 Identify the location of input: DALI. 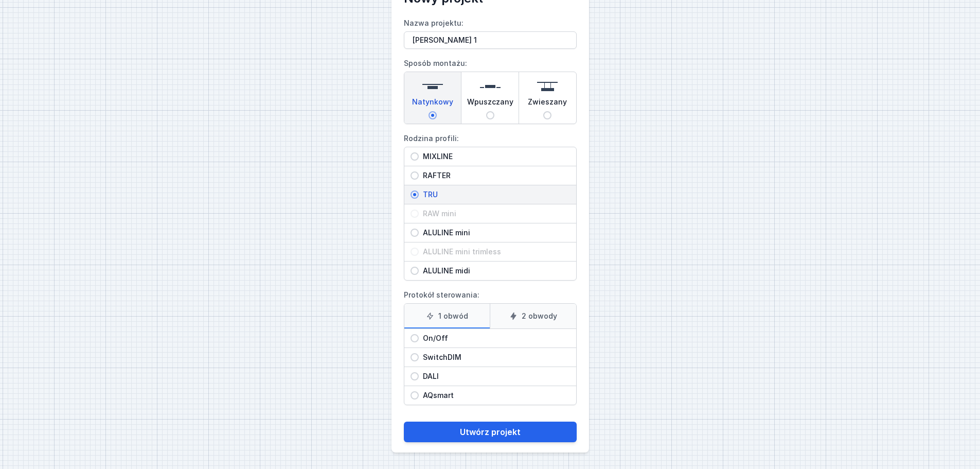
(415, 376).